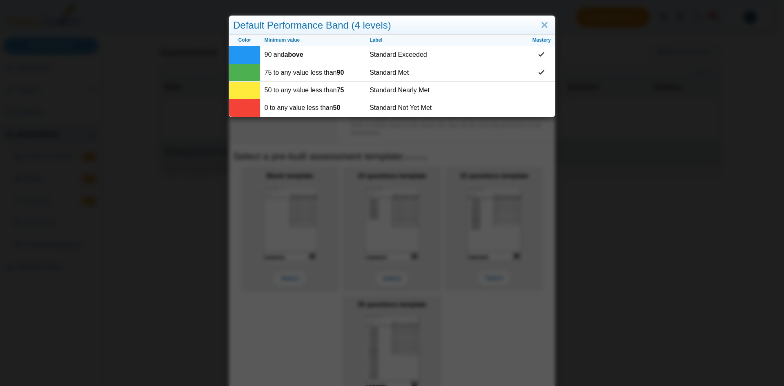 This screenshot has width=784, height=386. I want to click on td: Standard Nearly Met, so click(446, 90).